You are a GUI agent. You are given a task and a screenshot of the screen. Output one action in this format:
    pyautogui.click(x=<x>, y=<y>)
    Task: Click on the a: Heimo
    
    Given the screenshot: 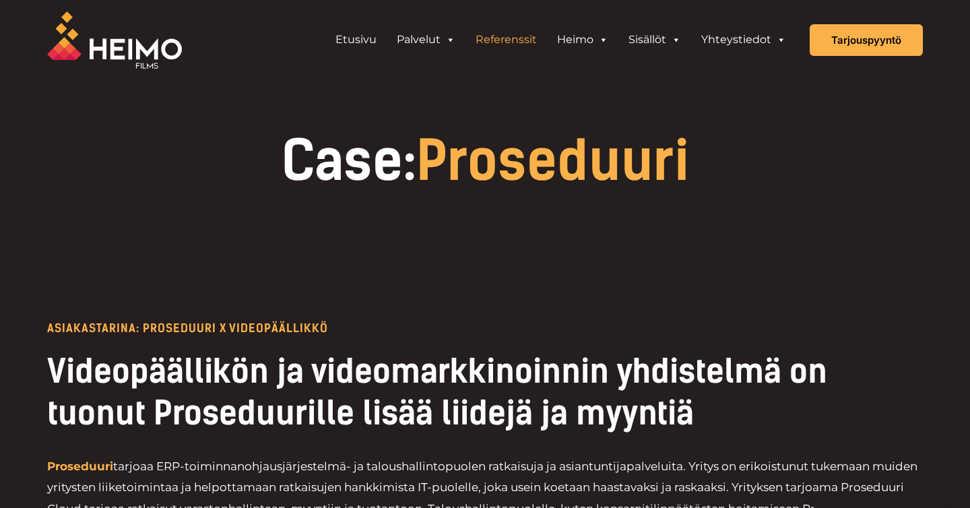 What is the action you would take?
    pyautogui.click(x=583, y=40)
    